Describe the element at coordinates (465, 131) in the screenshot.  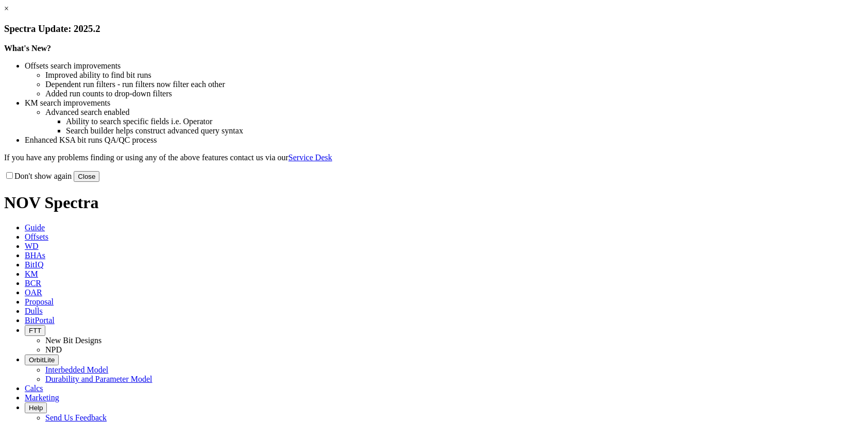
I see `li: Search builder helps construct advanced query syntax` at that location.